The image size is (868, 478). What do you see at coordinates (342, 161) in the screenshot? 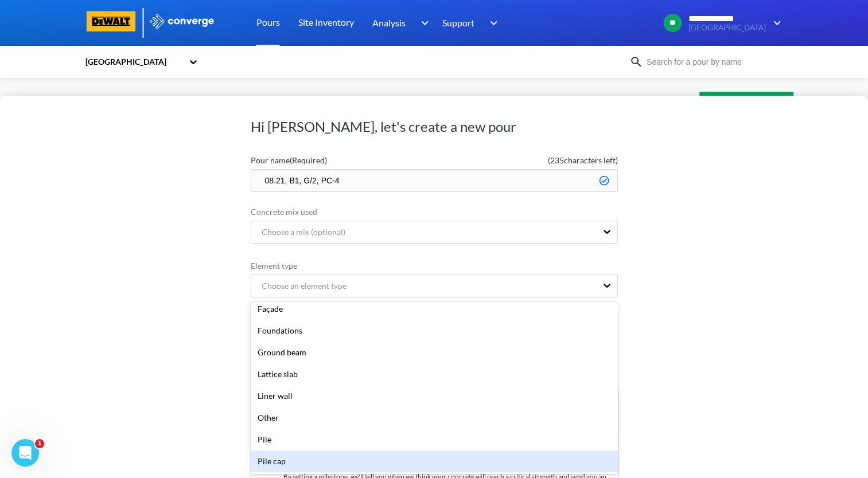
I see `label: Pour name (Required)` at bounding box center [342, 161].